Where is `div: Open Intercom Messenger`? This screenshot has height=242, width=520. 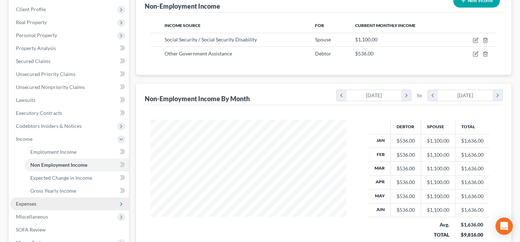 div: Open Intercom Messenger is located at coordinates (504, 227).